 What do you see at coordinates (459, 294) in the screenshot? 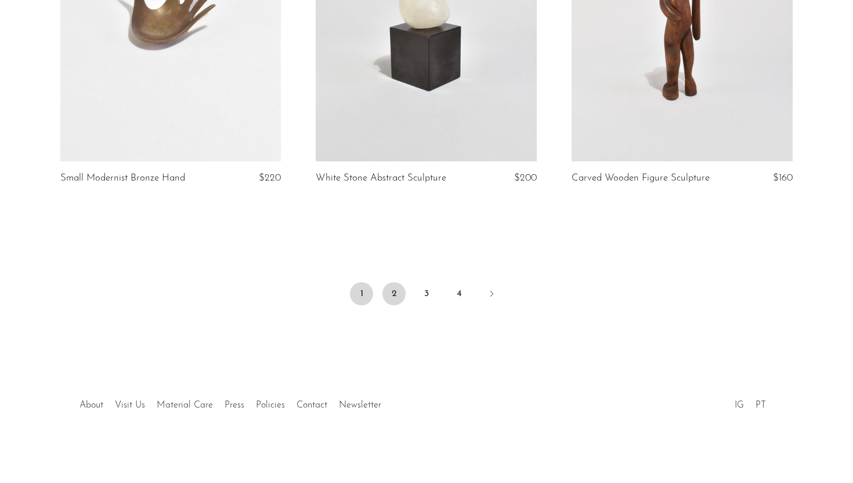
I see `a: 4` at bounding box center [459, 294].